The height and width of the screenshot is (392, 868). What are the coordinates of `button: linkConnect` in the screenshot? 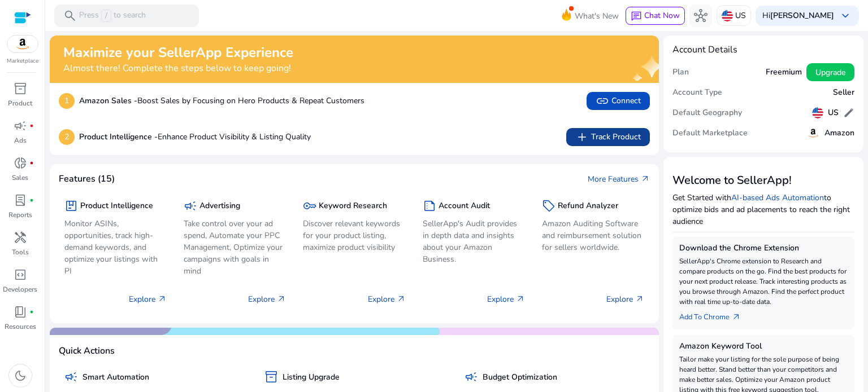 It's located at (618, 101).